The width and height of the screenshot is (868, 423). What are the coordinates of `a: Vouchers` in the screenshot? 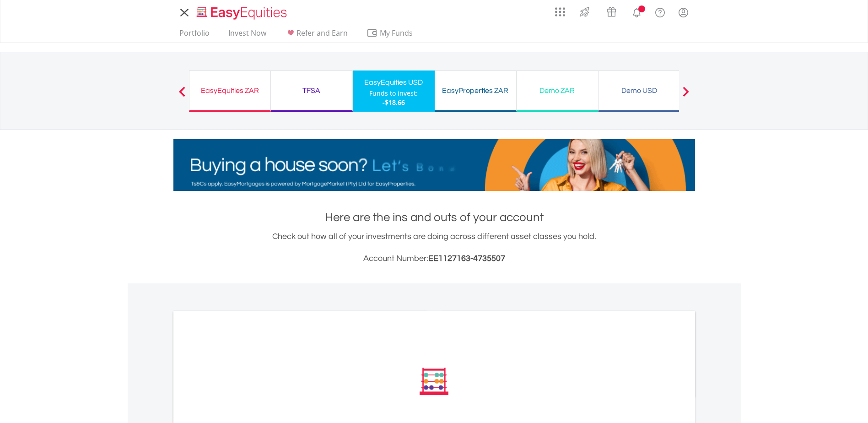 It's located at (611, 11).